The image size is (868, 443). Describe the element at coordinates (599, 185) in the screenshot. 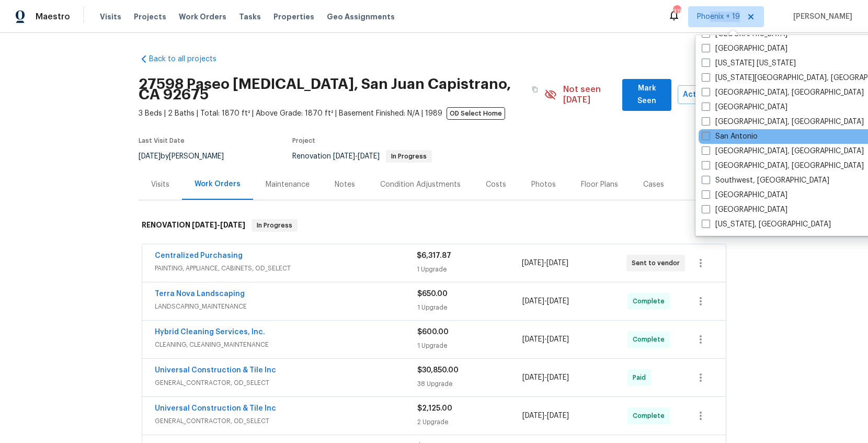

I see `div: Floor Plans` at that location.